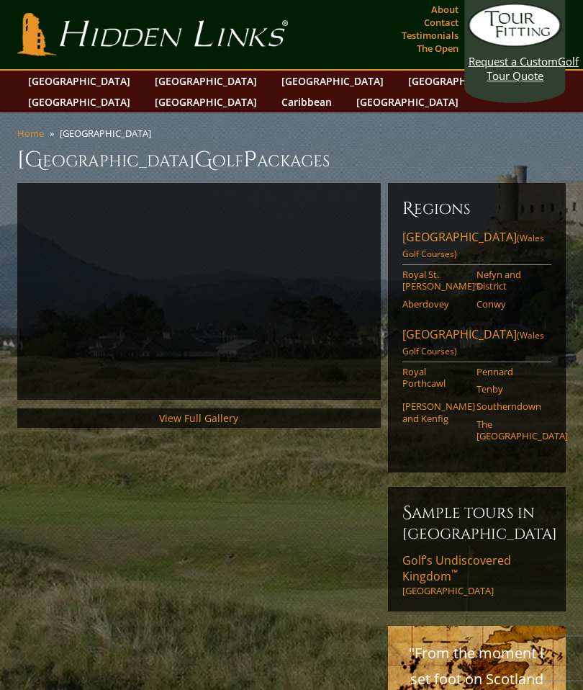 This screenshot has height=690, width=583. Describe the element at coordinates (476, 209) in the screenshot. I see `h6: Regions` at that location.